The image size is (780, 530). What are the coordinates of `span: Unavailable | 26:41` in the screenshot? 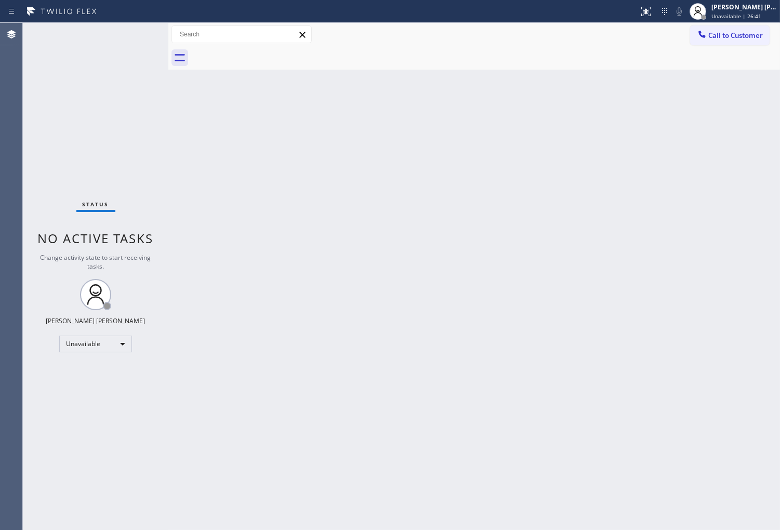 It's located at (737, 16).